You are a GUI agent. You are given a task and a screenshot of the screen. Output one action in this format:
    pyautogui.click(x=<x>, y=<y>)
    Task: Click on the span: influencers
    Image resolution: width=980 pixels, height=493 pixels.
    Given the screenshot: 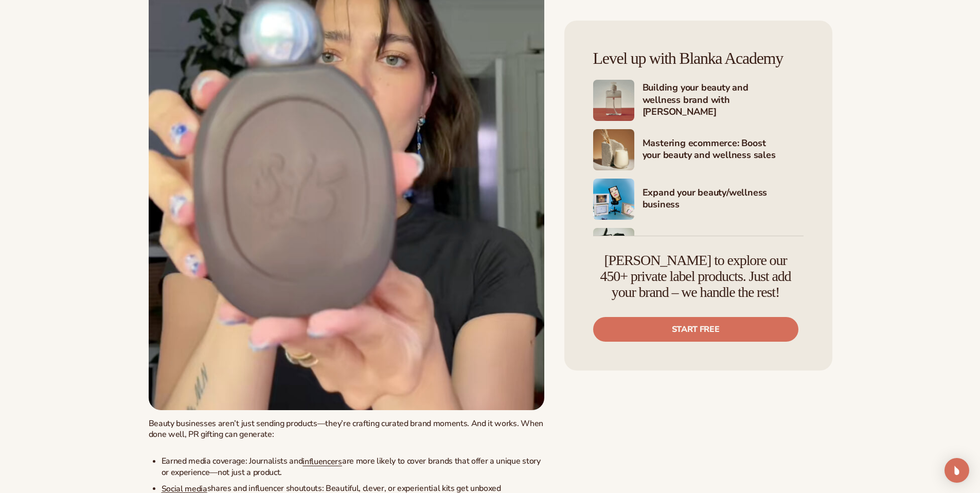 What is the action you would take?
    pyautogui.click(x=322, y=462)
    